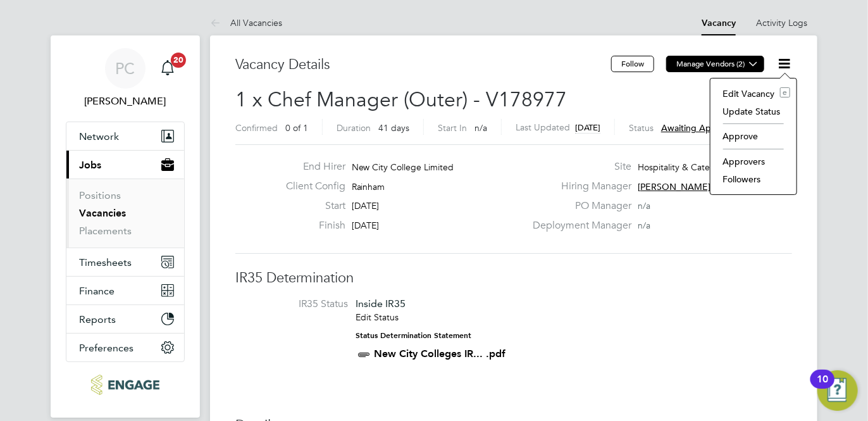 The width and height of the screenshot is (868, 421). Describe the element at coordinates (99, 136) in the screenshot. I see `span: Network` at that location.